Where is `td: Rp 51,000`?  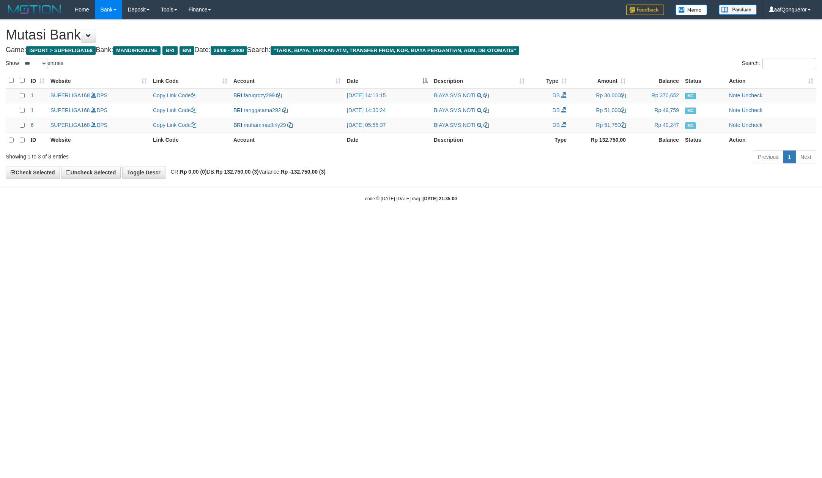 td: Rp 51,000 is located at coordinates (600, 110).